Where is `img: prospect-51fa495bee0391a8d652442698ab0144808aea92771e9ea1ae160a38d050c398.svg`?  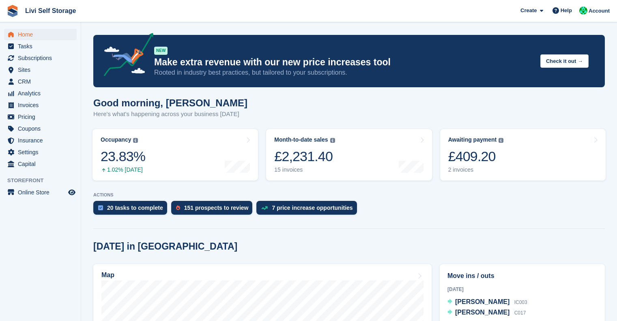 img: prospect-51fa495bee0391a8d652442698ab0144808aea92771e9ea1ae160a38d050c398.svg is located at coordinates (178, 208).